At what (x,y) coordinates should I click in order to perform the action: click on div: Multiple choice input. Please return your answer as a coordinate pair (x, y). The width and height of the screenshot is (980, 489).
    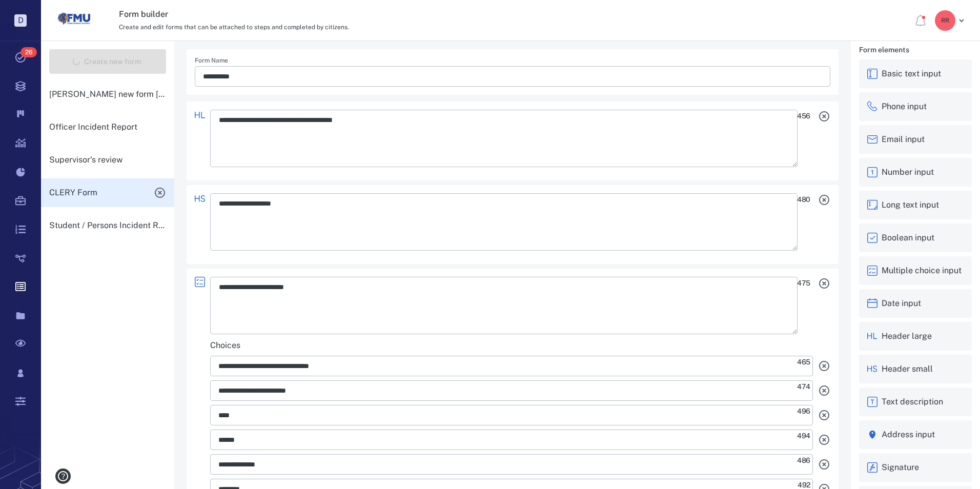
    Looking at the image, I should click on (922, 270).